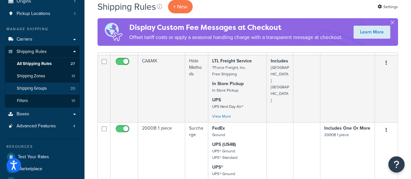  I want to click on span: 20, so click(73, 88).